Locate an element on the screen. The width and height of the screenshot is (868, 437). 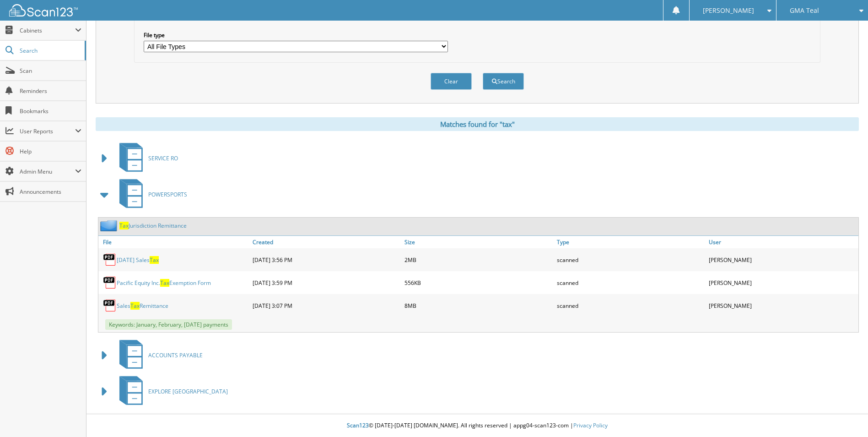
div: 556KB is located at coordinates (478, 283).